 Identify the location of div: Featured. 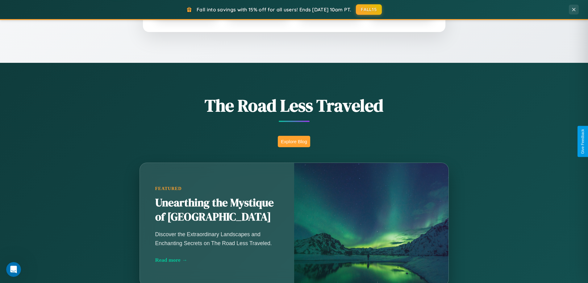
(217, 189).